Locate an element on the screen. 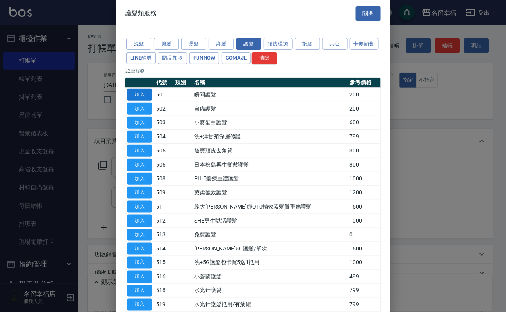 Image resolution: width=506 pixels, height=312 pixels. td: 自備護髮 is located at coordinates (270, 109).